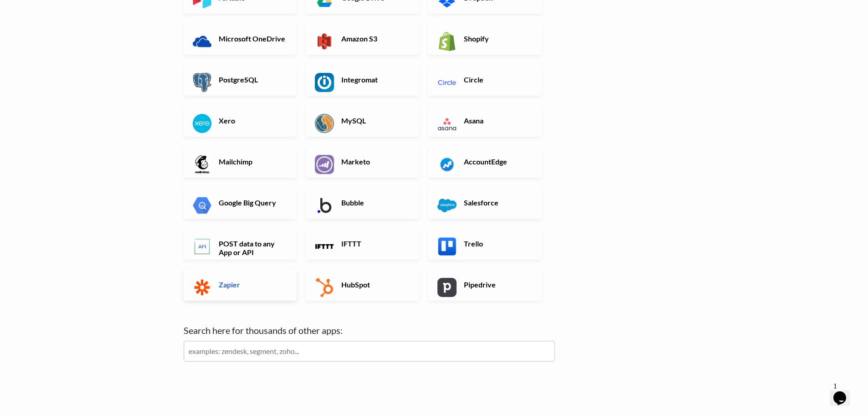 Image resolution: width=868 pixels, height=415 pixels. What do you see at coordinates (374, 120) in the screenshot?
I see `h6: MySQL` at bounding box center [374, 120].